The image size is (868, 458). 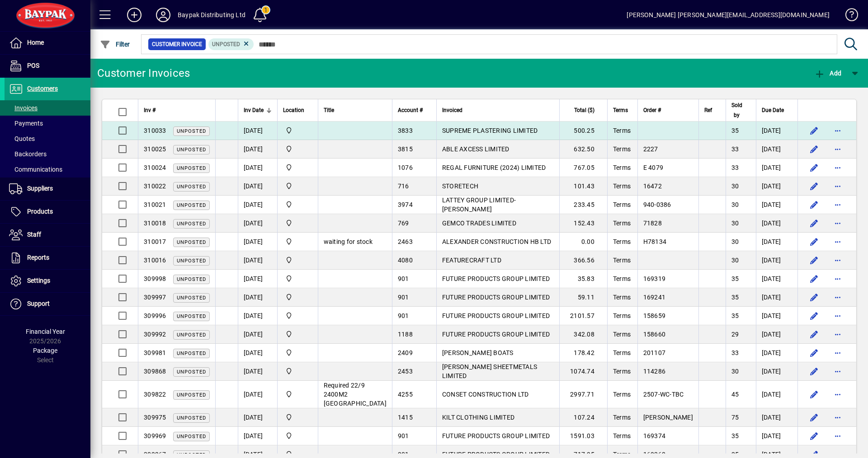 I want to click on span: Settings, so click(x=38, y=280).